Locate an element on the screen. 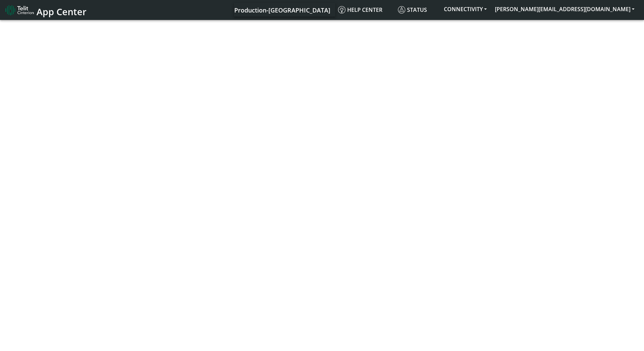 This screenshot has width=644, height=351. a: Your current platform instance is located at coordinates (282, 10).